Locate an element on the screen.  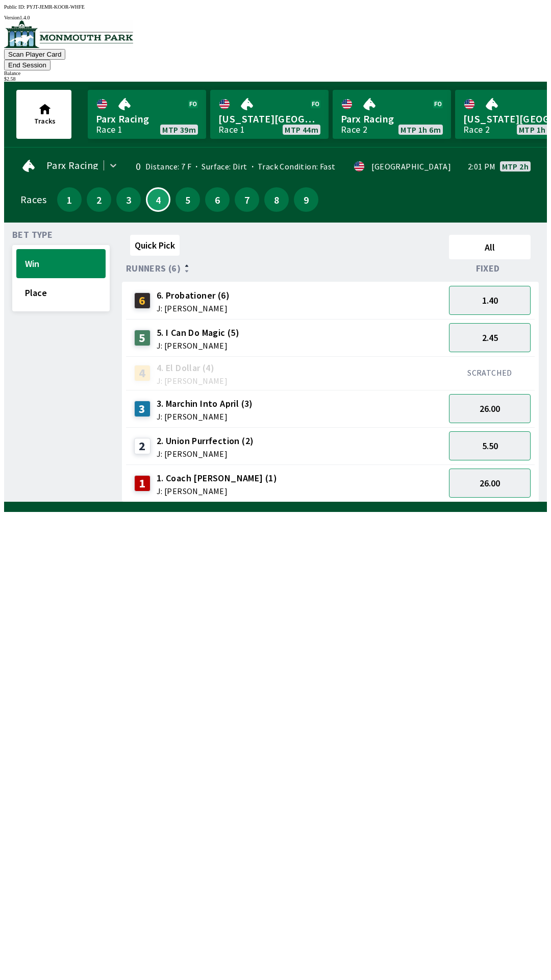
button: 3 is located at coordinates (128, 199).